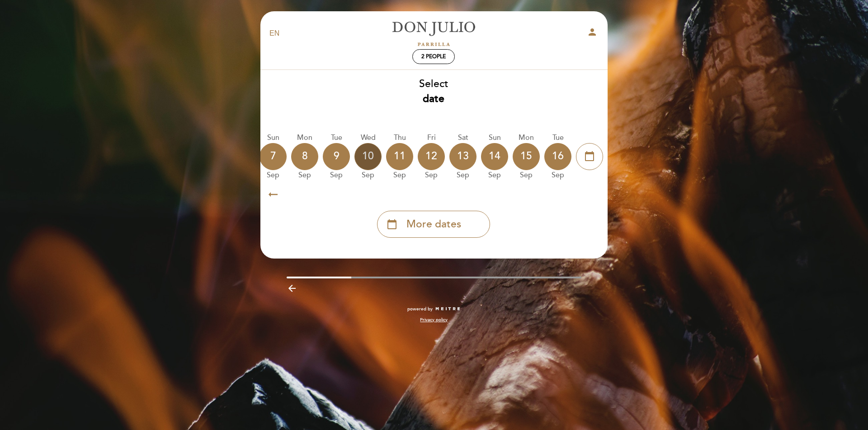  Describe the element at coordinates (592, 32) in the screenshot. I see `i: person` at that location.